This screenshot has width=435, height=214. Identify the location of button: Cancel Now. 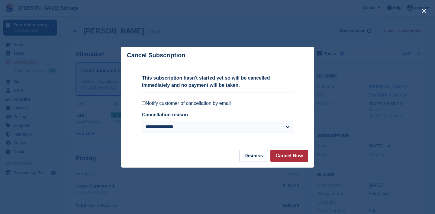
(289, 156).